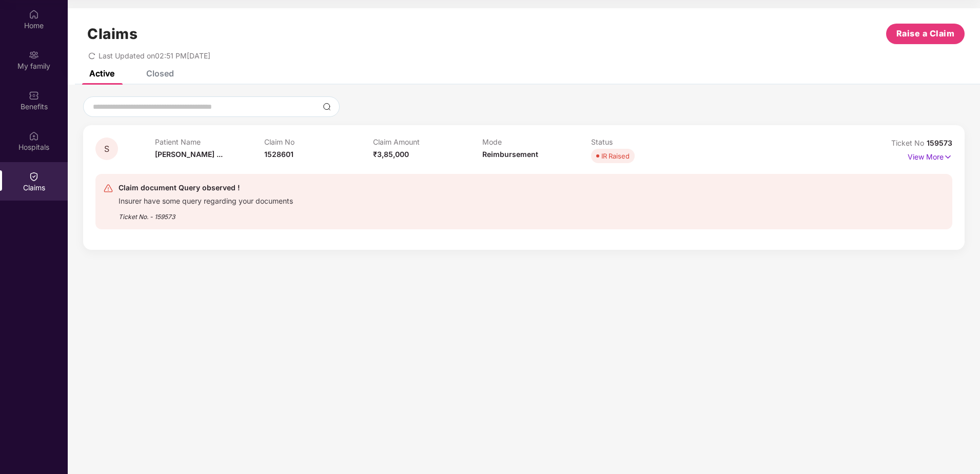 The width and height of the screenshot is (980, 474). What do you see at coordinates (615, 156) in the screenshot?
I see `div: IR Raised` at bounding box center [615, 156].